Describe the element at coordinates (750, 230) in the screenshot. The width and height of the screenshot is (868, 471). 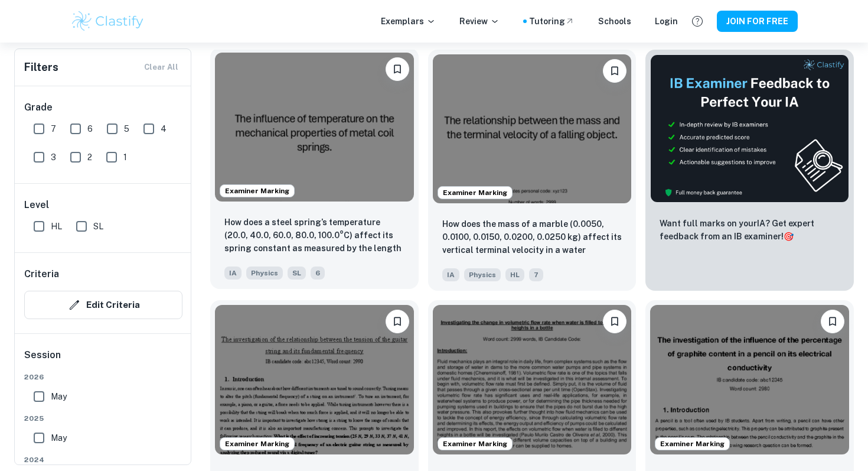
I see `p: Want full marks on your IA ? Get expert feedback from an IB examiner!` at that location.